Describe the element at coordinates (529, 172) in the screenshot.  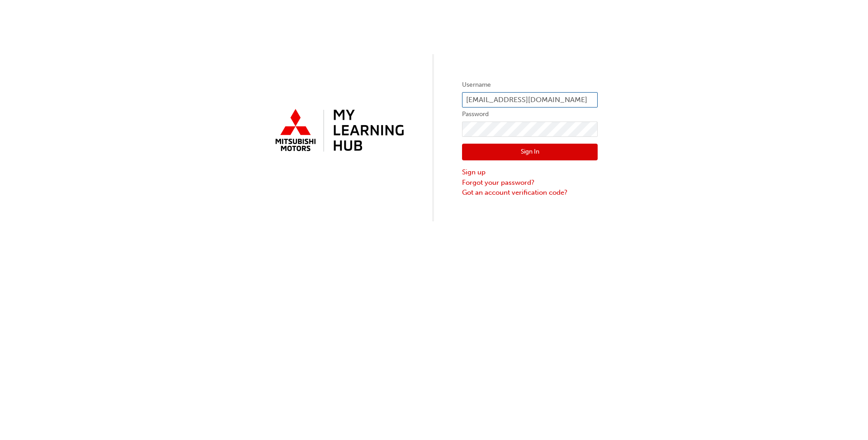
I see `a: Sign up` at that location.